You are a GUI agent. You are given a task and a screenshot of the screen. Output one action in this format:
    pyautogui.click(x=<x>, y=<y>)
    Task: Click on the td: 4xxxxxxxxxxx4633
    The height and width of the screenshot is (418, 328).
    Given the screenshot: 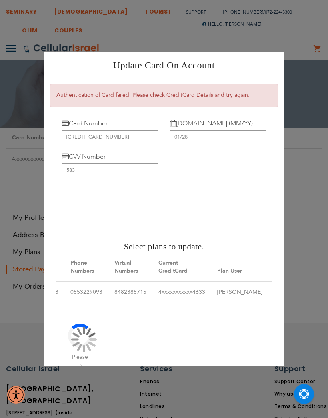 What is the action you would take?
    pyautogui.click(x=182, y=293)
    